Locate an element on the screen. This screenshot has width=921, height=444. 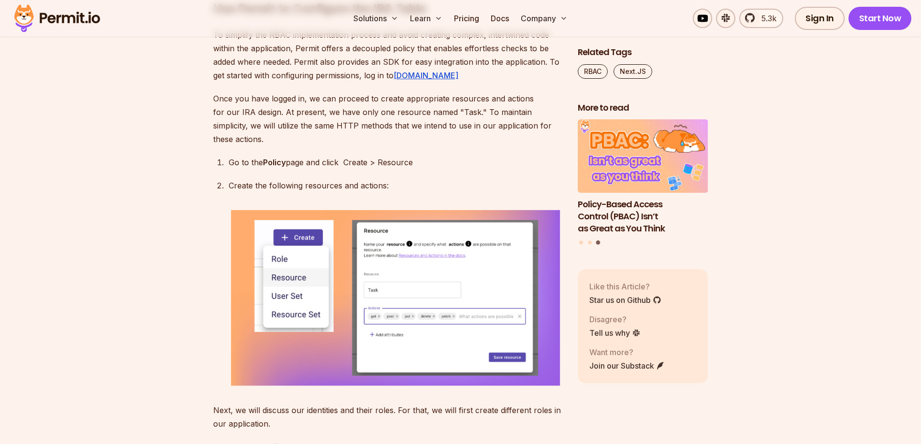
img: Policy-Based Access Control (PBAC) Isn’t as Great as You Think is located at coordinates (643, 157).